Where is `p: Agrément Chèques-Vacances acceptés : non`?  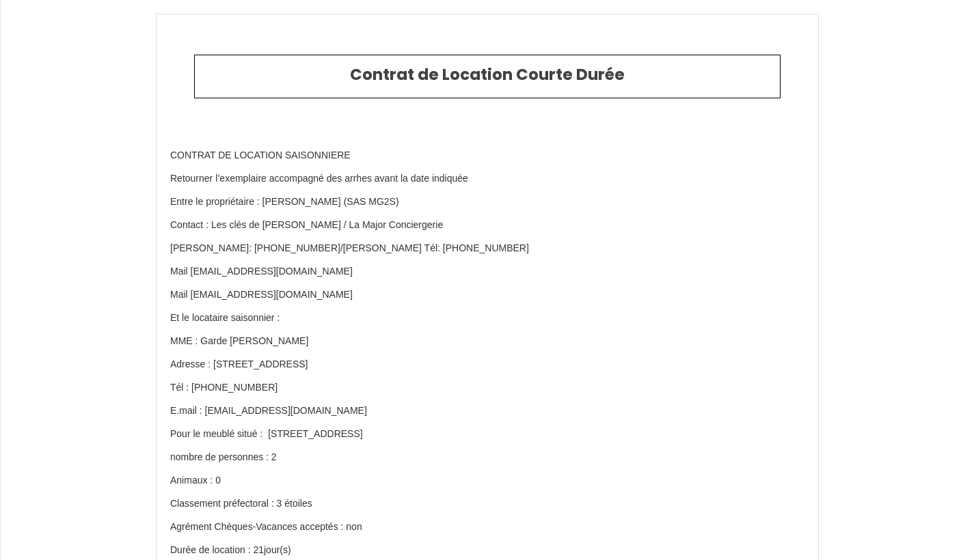 p: Agrément Chèques-Vacances acceptés : non is located at coordinates (487, 528).